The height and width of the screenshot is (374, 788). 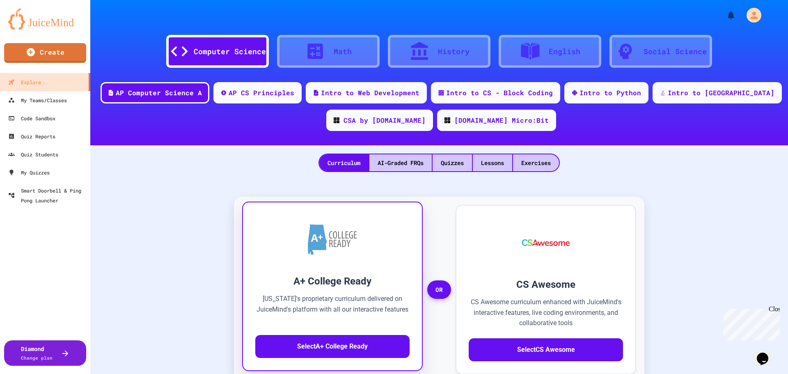 I want to click on img: CS Awesome, so click(x=546, y=243).